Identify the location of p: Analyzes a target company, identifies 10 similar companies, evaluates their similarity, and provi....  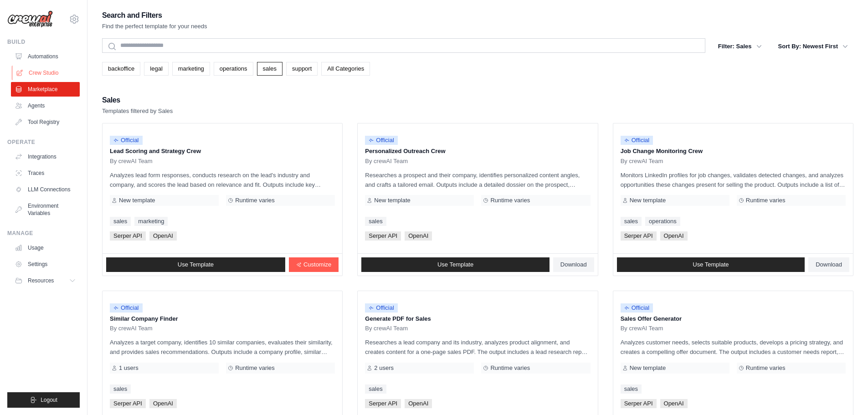
(222, 347).